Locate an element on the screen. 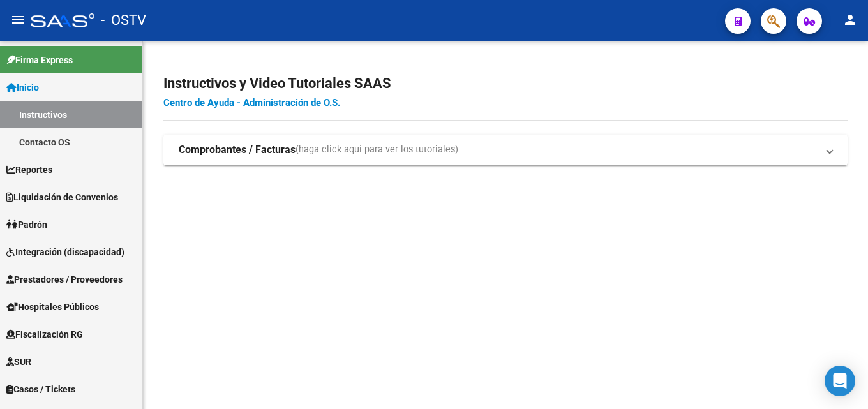 This screenshot has height=409, width=868. span: SUR is located at coordinates (19, 362).